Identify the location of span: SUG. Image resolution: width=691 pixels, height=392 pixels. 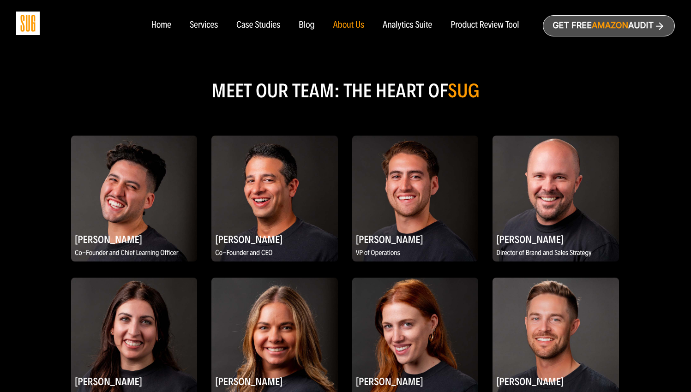
(463, 90).